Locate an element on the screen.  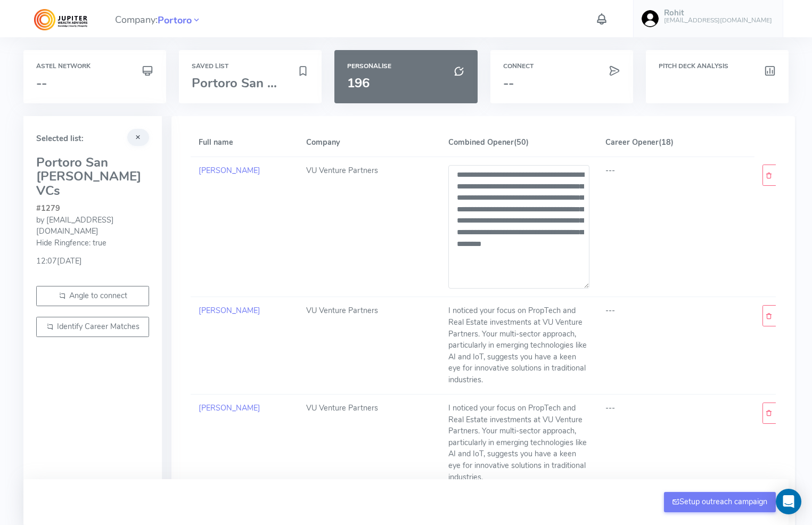
h6: Astel Network is located at coordinates (95, 66).